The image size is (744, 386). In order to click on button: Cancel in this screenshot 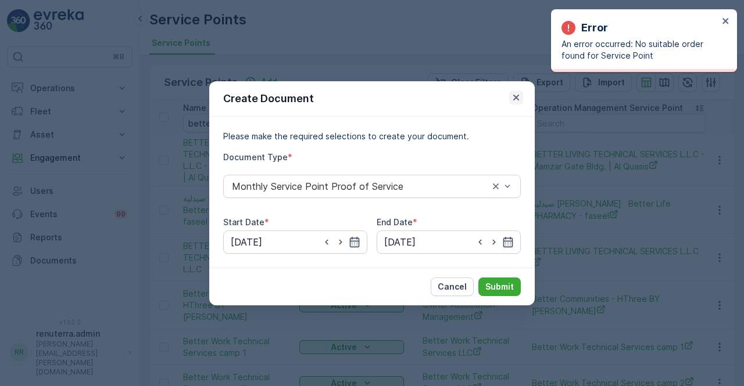, I will do `click(452, 287)`.